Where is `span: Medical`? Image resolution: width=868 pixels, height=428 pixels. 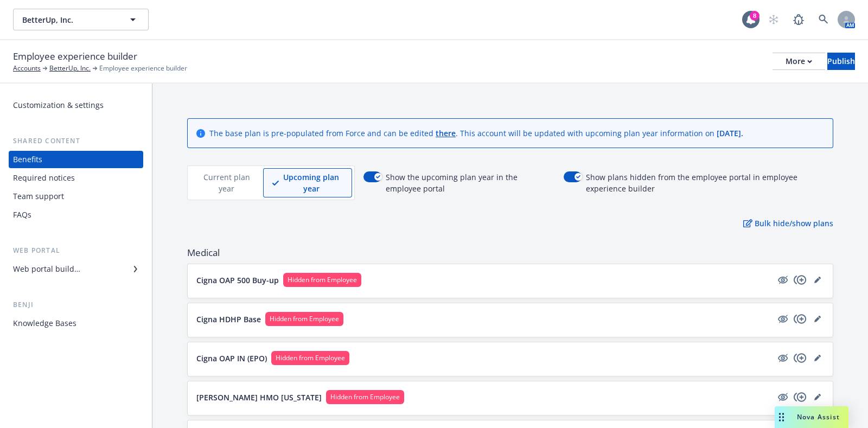 span: Medical is located at coordinates (510, 253).